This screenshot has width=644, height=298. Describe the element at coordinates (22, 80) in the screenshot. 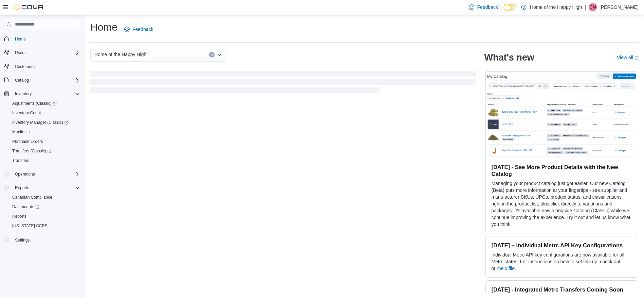

I see `button: Catalog` at that location.